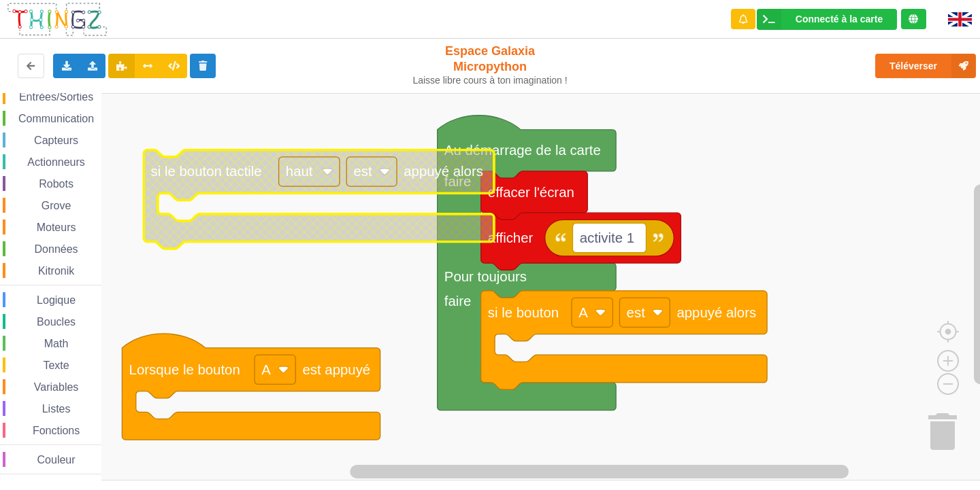  I want to click on span: Entrées/Sorties, so click(56, 97).